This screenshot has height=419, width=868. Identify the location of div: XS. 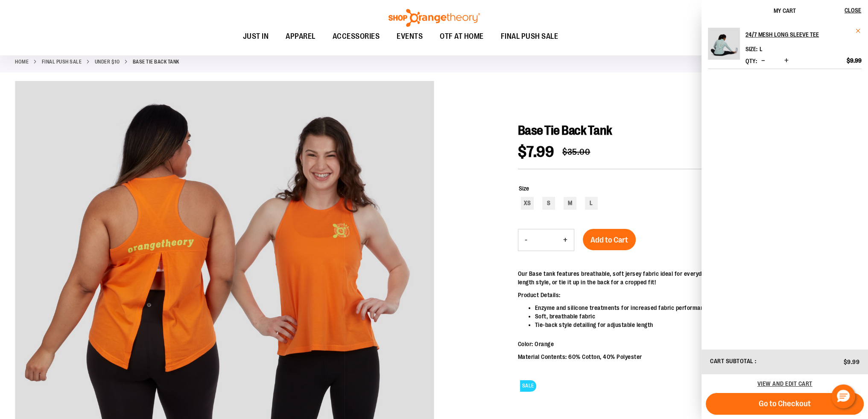
(527, 203).